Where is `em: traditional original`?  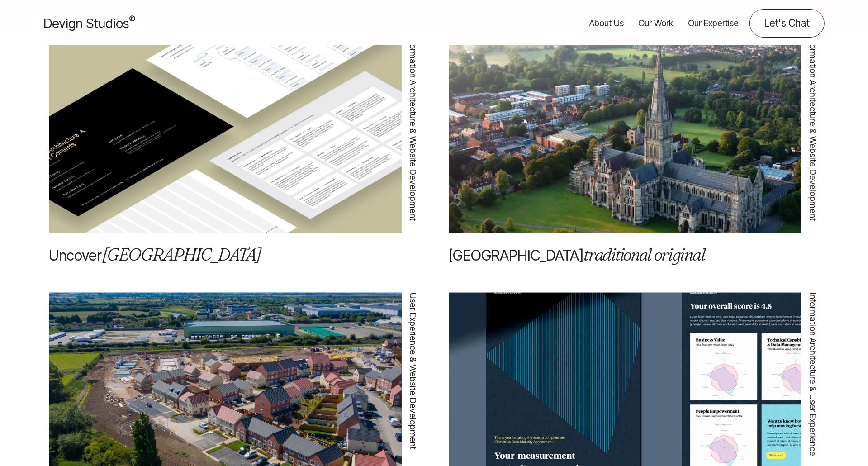 em: traditional original is located at coordinates (645, 255).